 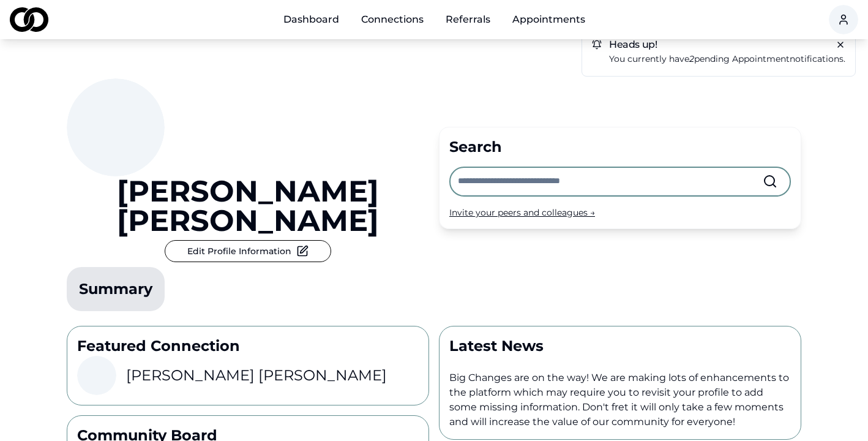 I want to click on button: Edit Profile Information, so click(x=248, y=251).